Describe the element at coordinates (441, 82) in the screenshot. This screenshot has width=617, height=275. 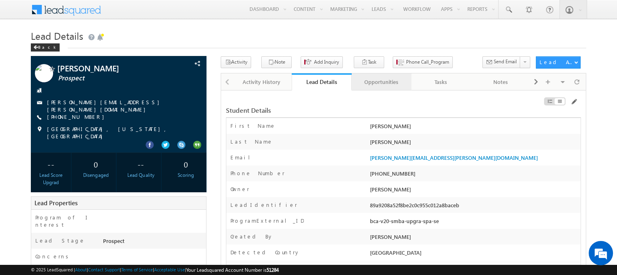
I see `div: Tasks` at that location.